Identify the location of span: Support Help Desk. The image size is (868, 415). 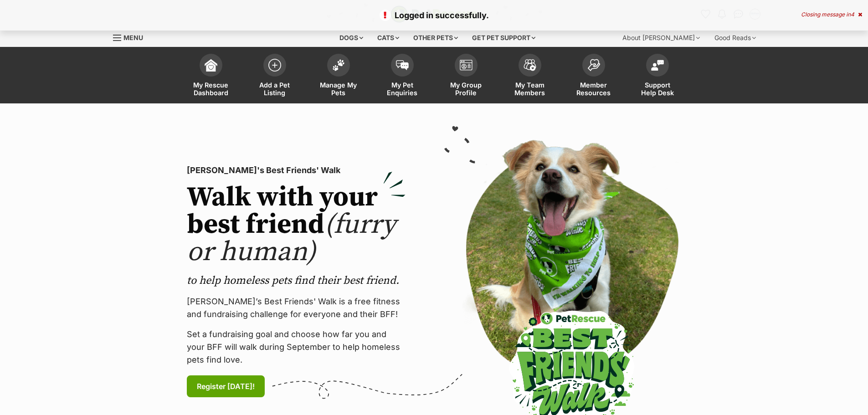
(658, 89).